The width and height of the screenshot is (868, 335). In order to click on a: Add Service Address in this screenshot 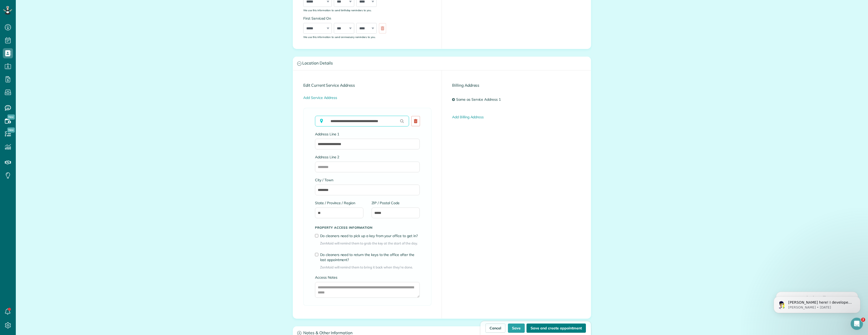, I will do `click(320, 98)`.